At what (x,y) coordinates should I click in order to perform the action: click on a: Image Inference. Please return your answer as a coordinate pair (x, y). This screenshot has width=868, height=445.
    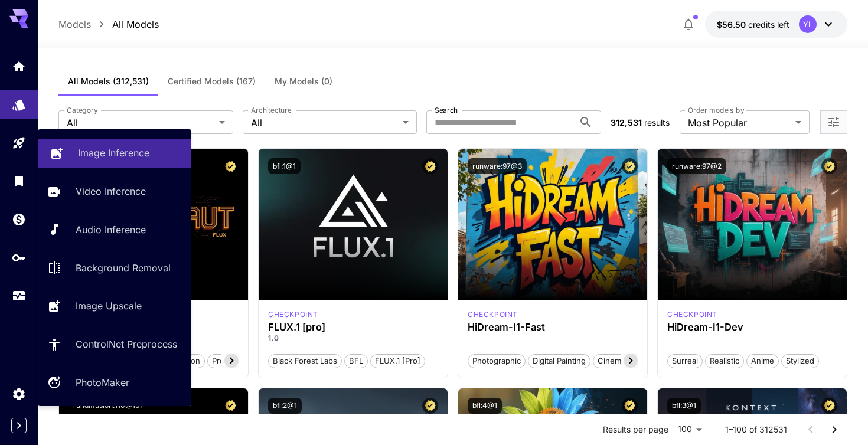
    Looking at the image, I should click on (115, 153).